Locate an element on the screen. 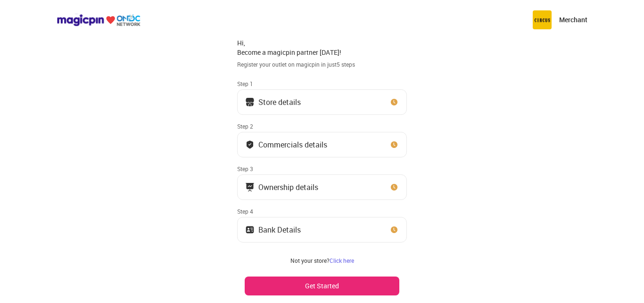 The width and height of the screenshot is (644, 303). img: ownership_icon.37569ceb.svg is located at coordinates (250, 229).